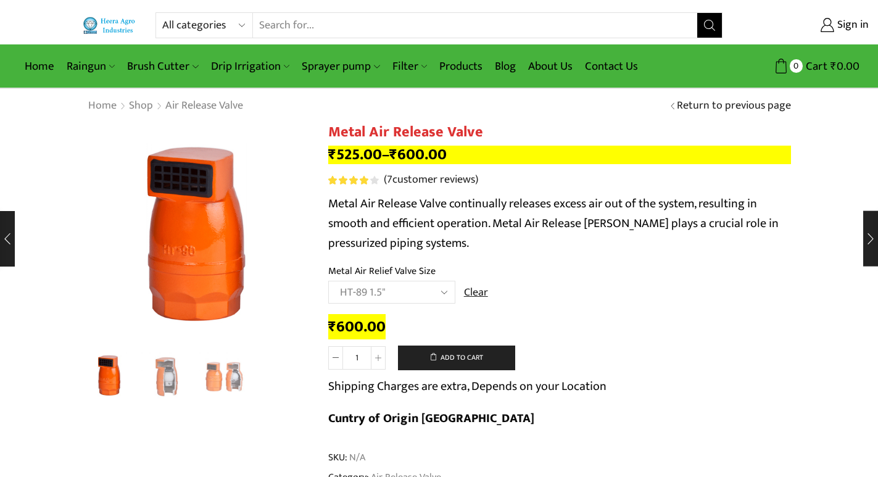 The width and height of the screenshot is (878, 477). What do you see at coordinates (611, 66) in the screenshot?
I see `a: Contact Us` at bounding box center [611, 66].